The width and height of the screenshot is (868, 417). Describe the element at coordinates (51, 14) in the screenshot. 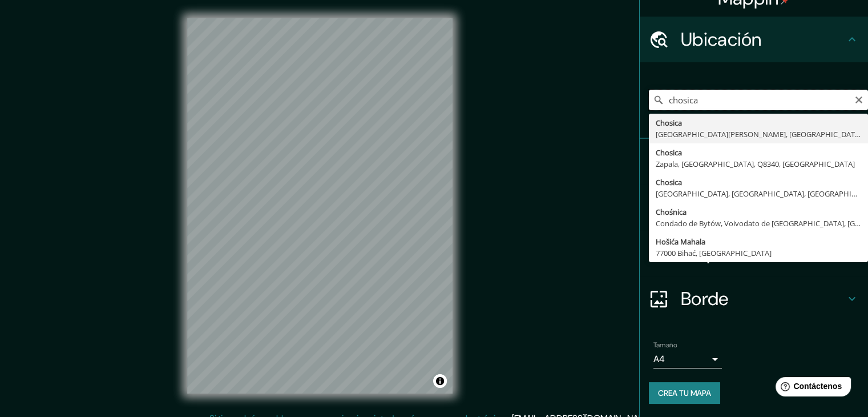

I see `font: Contáctenos` at that location.